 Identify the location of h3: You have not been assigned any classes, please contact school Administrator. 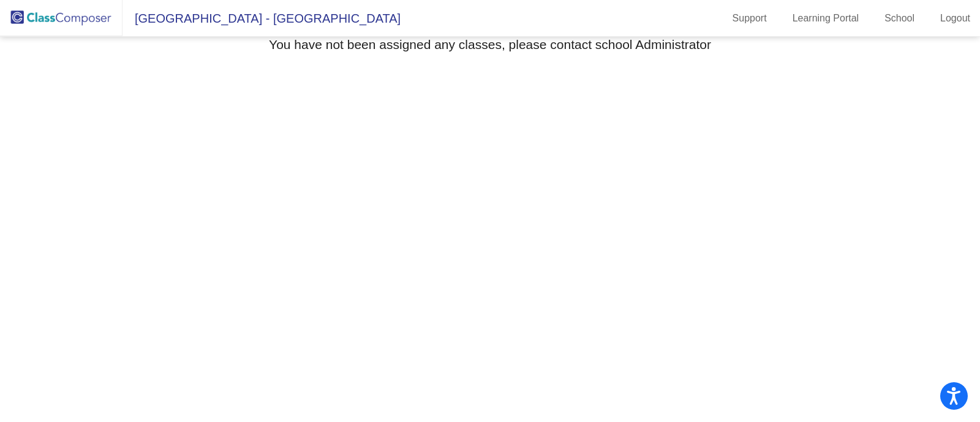
(490, 44).